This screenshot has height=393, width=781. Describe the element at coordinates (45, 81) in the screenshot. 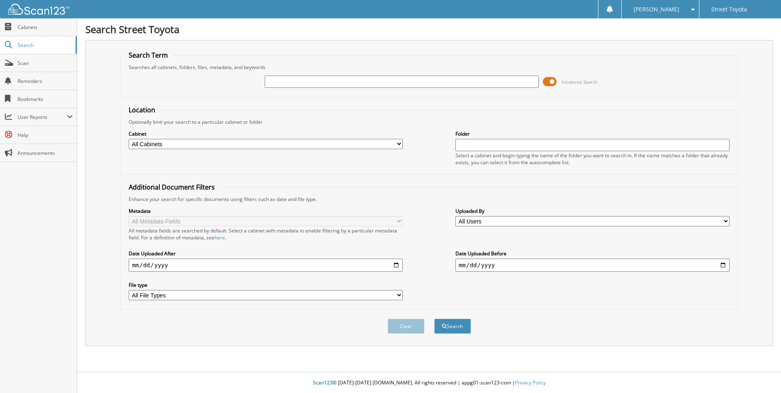

I see `span: Reminders` at that location.